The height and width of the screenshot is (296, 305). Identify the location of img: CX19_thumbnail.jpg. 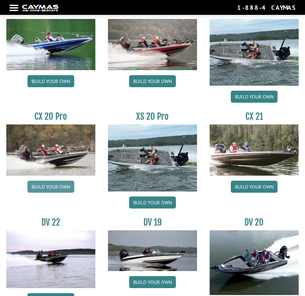
(51, 44).